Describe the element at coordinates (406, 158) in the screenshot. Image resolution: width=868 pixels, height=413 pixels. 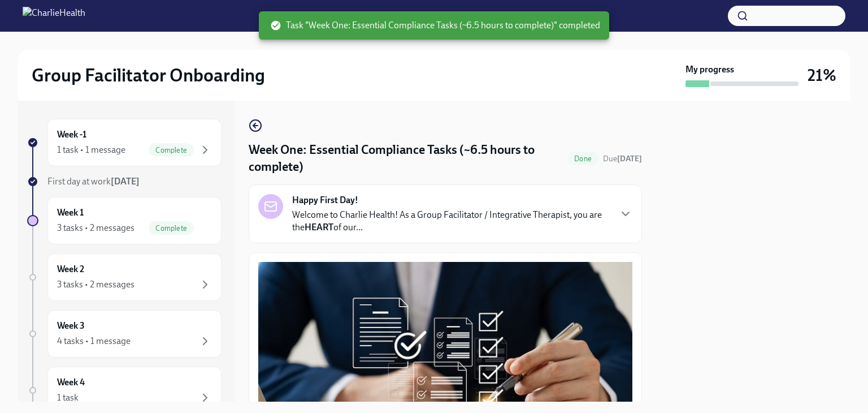
I see `h4: Week One: Essential Compliance Tasks (~6.5 hours to complete)` at that location.